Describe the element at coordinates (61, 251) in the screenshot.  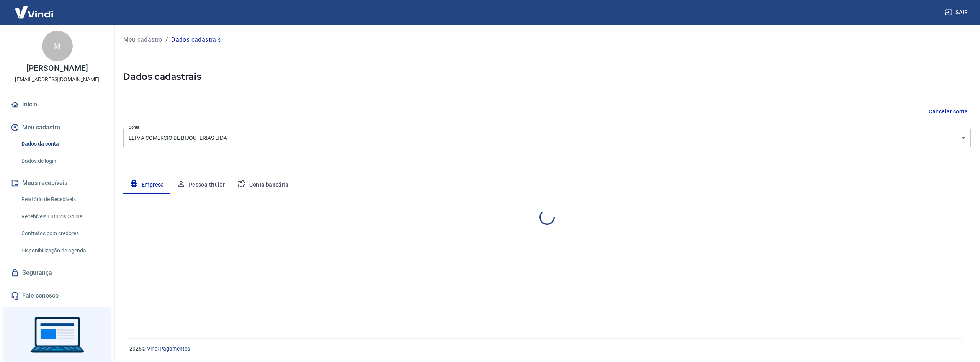
I see `a: Disponibilização de agenda` at that location.